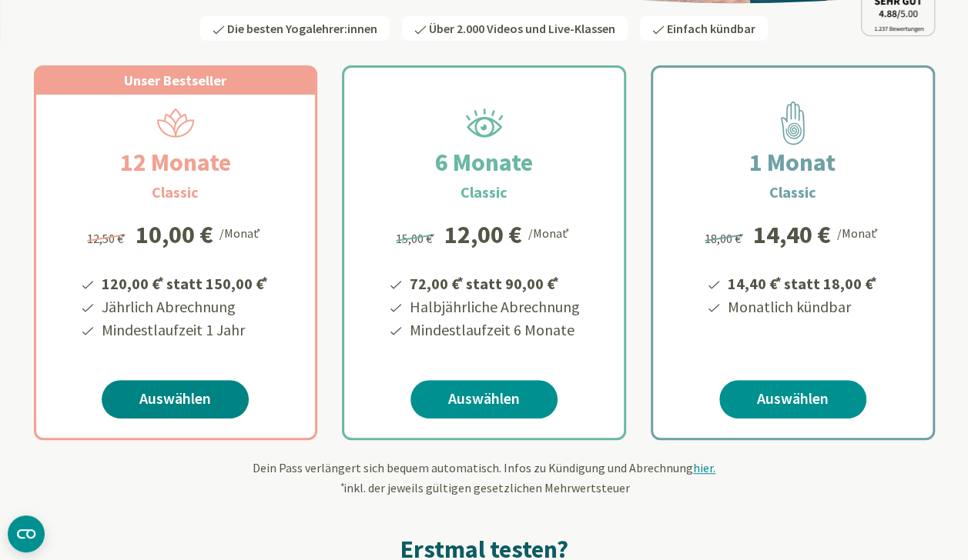  I want to click on li: Monatlich kündbar, so click(803, 307).